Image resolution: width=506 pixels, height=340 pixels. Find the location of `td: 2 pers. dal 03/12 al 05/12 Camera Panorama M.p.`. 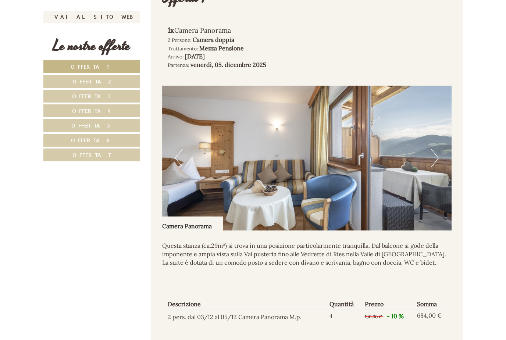

td: 2 pers. dal 03/12 al 05/12 Camera Panorama M.p. is located at coordinates (247, 317).